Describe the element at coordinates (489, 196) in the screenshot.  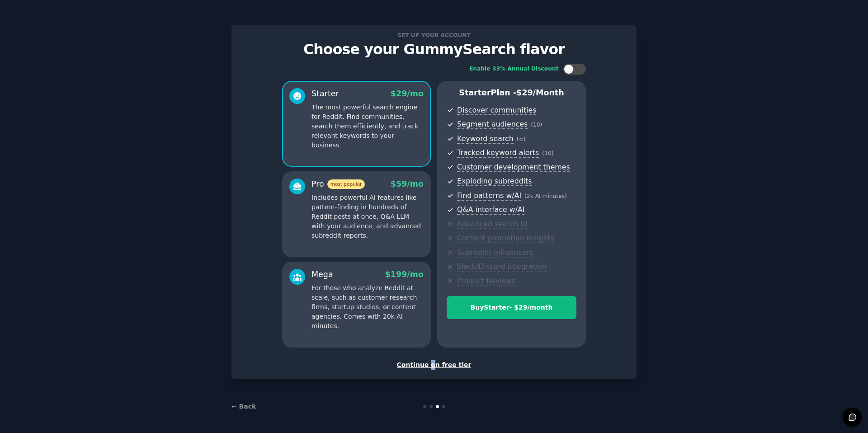
I see `span: Find patterns w/AI` at that location.